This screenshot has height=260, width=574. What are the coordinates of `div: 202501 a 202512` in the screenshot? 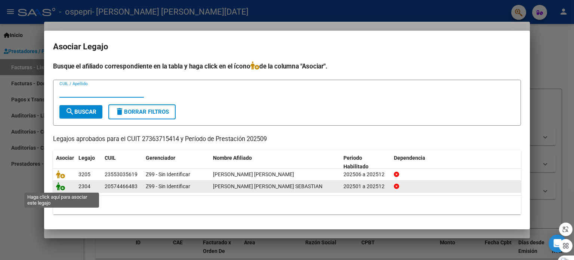 It's located at (366, 186).